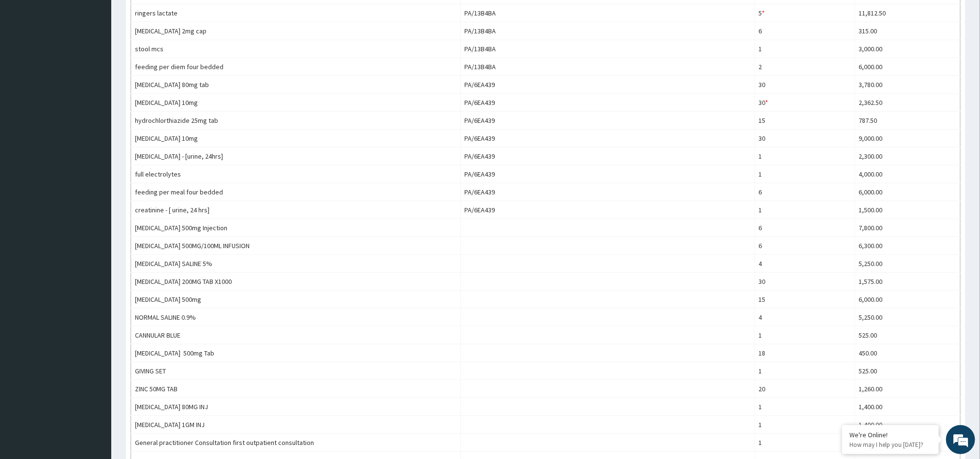 The height and width of the screenshot is (459, 980). I want to click on td: 1,500.00, so click(908, 210).